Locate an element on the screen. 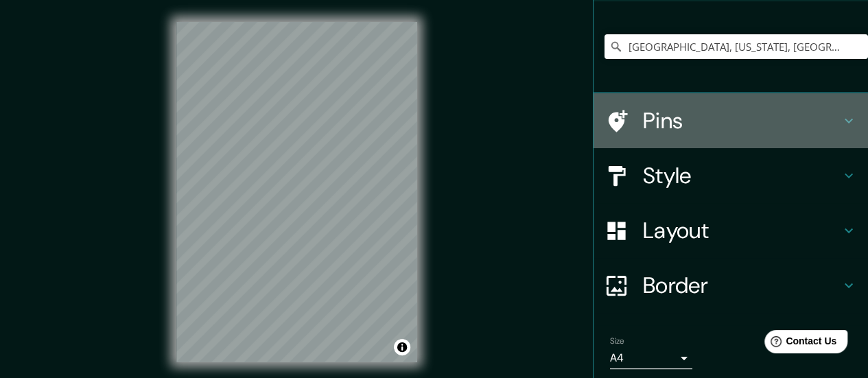  h4: Pins is located at coordinates (742, 120).